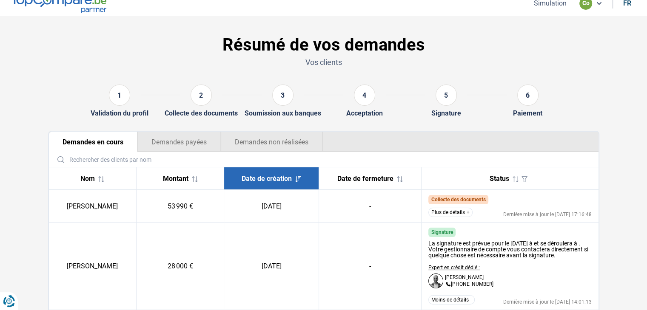 The height and width of the screenshot is (310, 647). What do you see at coordinates (441, 233) in the screenshot?
I see `span: Signature` at bounding box center [441, 233].